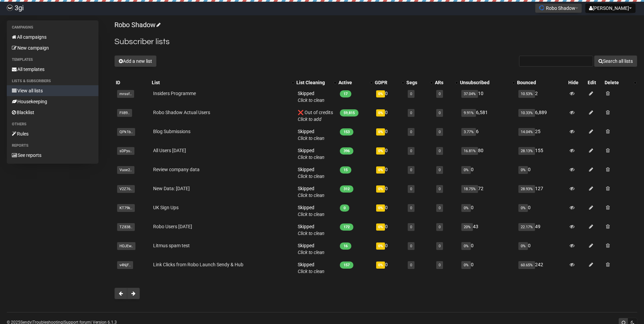 The height and width of the screenshot is (324, 644). What do you see at coordinates (174, 94) in the screenshot?
I see `a: Insiders Programme` at bounding box center [174, 94].